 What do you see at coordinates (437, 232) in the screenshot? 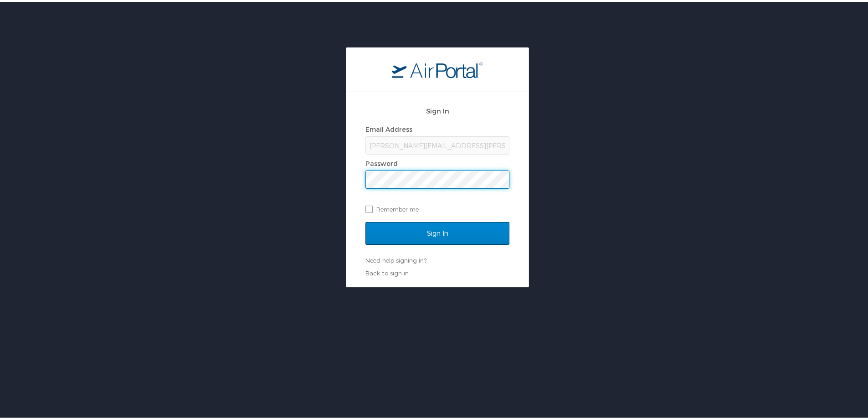
I see `input: Sign In` at bounding box center [437, 232].